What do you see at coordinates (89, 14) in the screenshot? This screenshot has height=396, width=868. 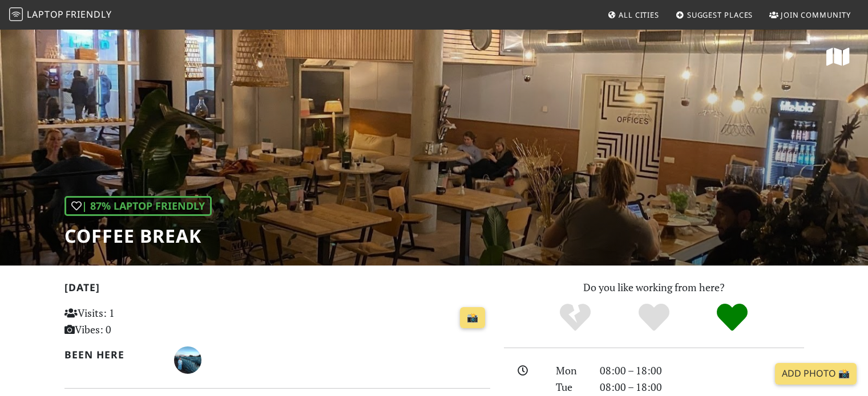 I see `span: Friendly` at bounding box center [89, 14].